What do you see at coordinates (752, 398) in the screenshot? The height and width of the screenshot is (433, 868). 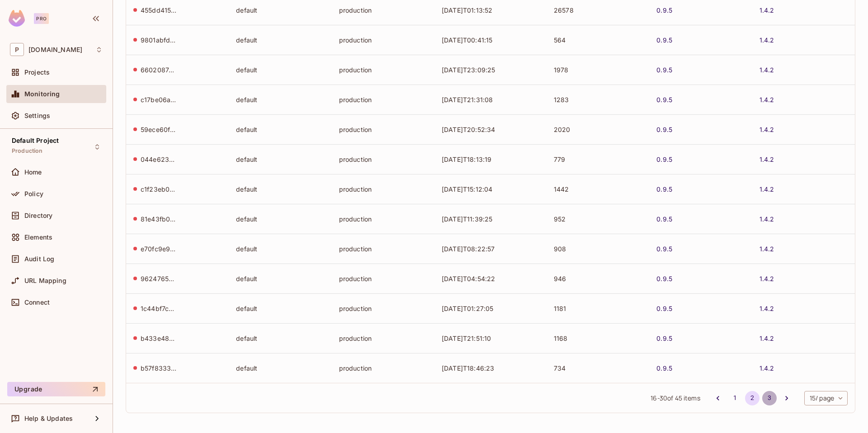 I see `button: page 2` at bounding box center [752, 398].